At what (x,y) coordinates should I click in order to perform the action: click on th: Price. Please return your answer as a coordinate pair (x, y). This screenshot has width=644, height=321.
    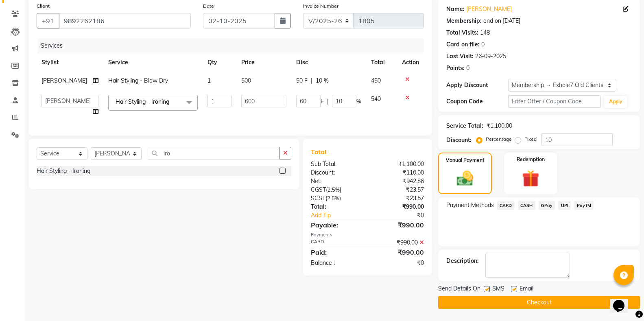
    Looking at the image, I should click on (264, 62).